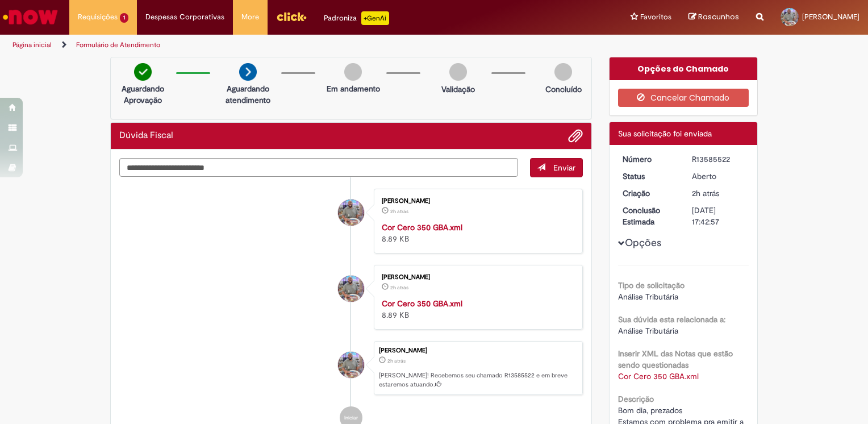  What do you see at coordinates (718, 194) in the screenshot?
I see `div: 01/10/2025 11:42:53` at bounding box center [718, 194].